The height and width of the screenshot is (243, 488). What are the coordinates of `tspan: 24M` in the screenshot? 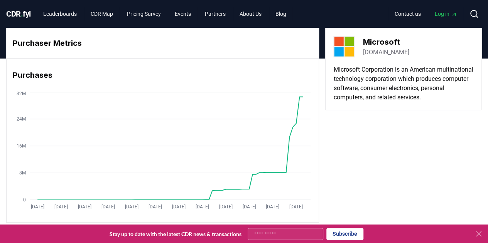 It's located at (21, 119).